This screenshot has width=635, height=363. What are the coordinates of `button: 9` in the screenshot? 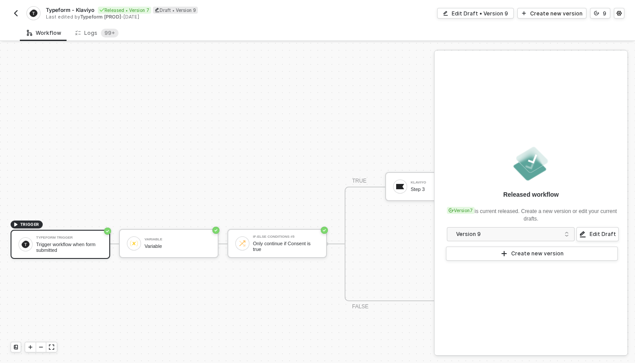 It's located at (600, 13).